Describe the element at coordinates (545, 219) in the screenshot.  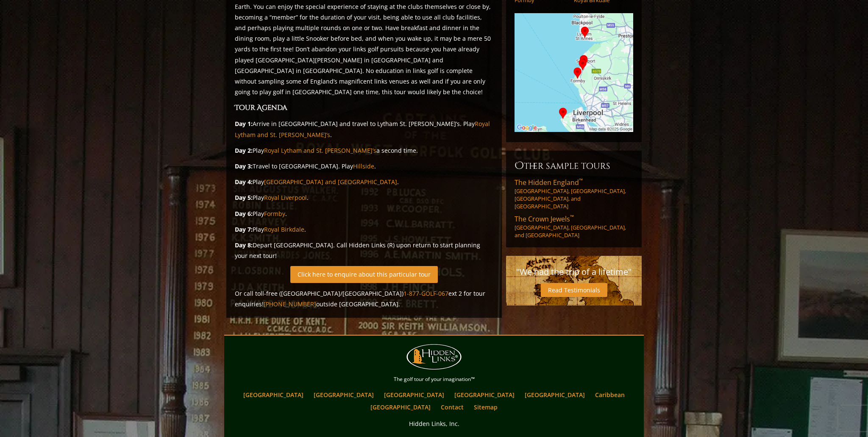
I see `span: The Crown Jewels` at that location.